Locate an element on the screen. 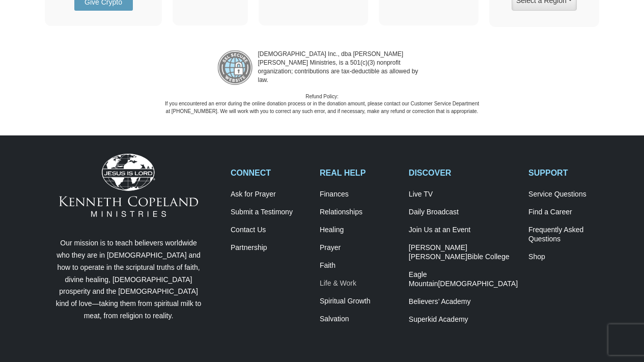  h2: DISCOVER is located at coordinates (463, 173).